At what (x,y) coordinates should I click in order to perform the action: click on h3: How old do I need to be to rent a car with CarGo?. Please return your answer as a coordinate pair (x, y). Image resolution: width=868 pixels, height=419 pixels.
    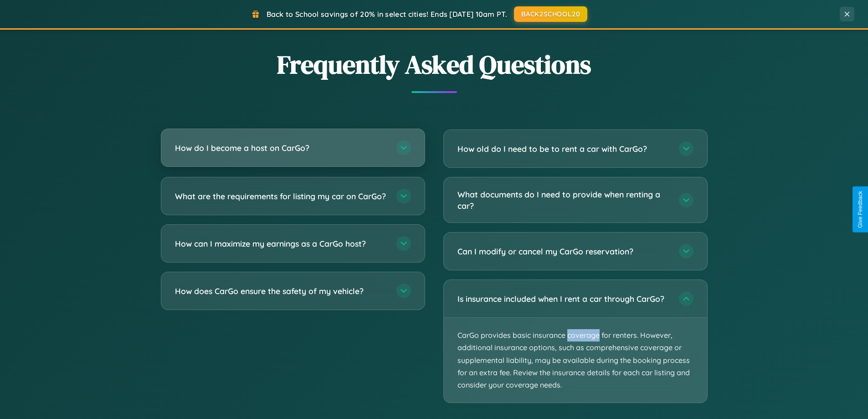
    Looking at the image, I should click on (564, 148).